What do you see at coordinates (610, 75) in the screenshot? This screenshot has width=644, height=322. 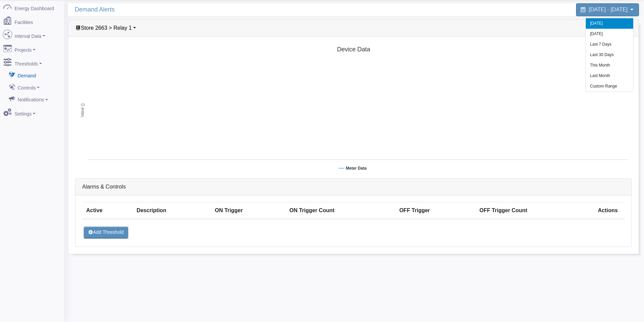 I see `li: Last Month` at bounding box center [610, 75].